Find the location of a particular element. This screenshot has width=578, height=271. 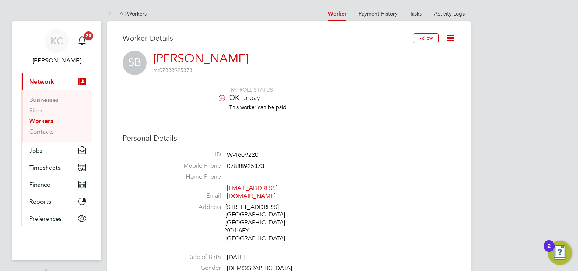

a: All Workers is located at coordinates (127, 14).